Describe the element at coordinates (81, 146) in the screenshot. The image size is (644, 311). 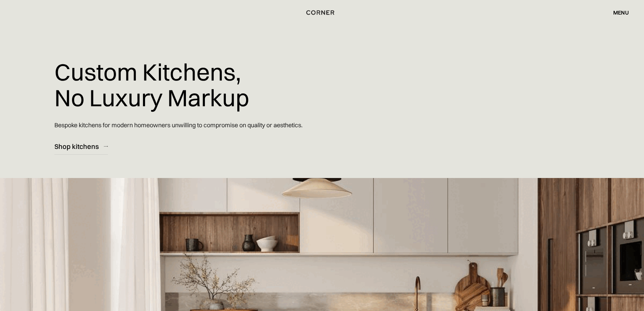
I see `a: Shop kitchens` at that location.